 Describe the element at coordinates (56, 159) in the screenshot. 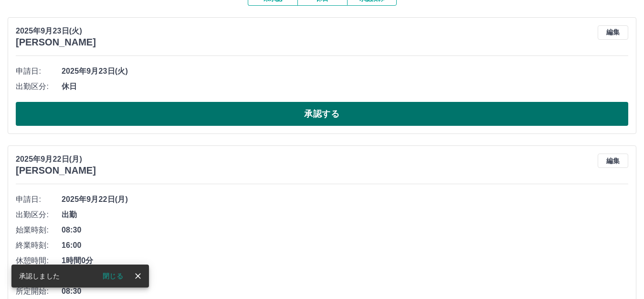

I see `p: 2025年9月22日(月)` at that location.